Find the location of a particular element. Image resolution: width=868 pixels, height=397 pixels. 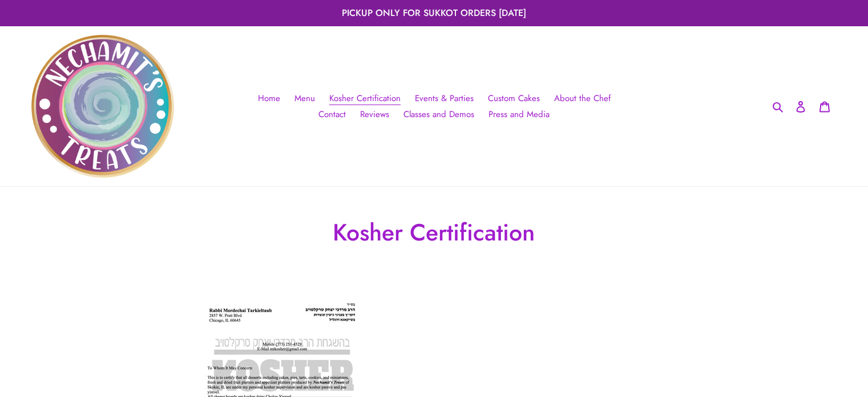

span: Home is located at coordinates (269, 98).